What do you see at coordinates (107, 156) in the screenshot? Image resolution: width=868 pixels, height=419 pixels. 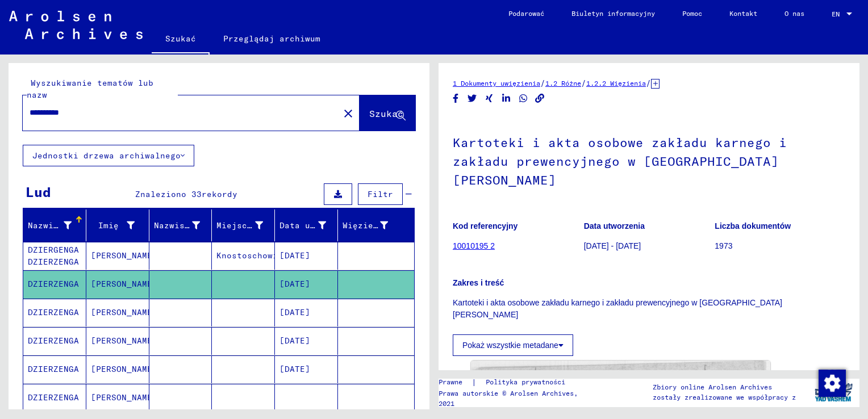 I see `font: Jednostki drzewa archiwalnego` at bounding box center [107, 156].